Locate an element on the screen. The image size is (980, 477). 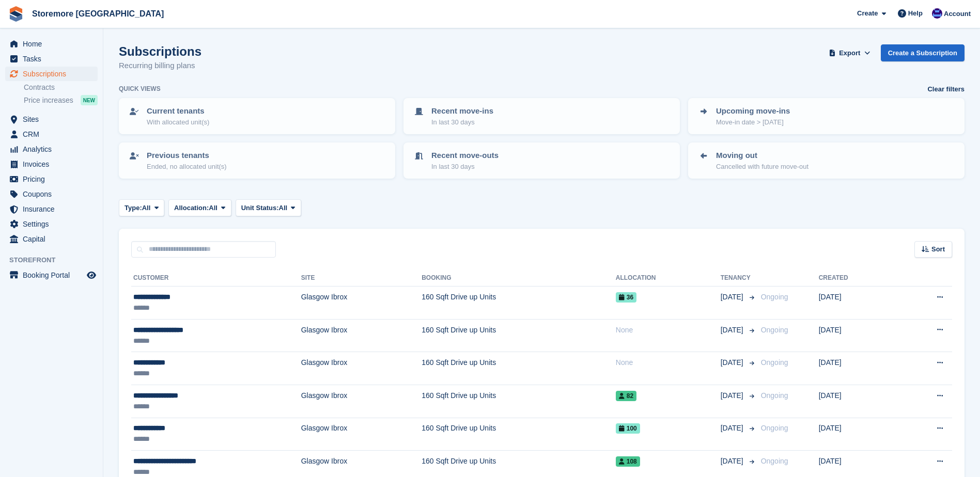
span: Type: is located at coordinates (133, 208).